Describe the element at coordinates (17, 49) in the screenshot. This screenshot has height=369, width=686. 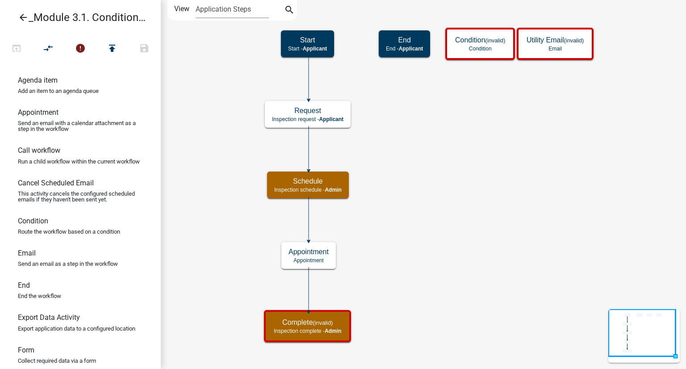
I see `button: Test Workflow` at that location.